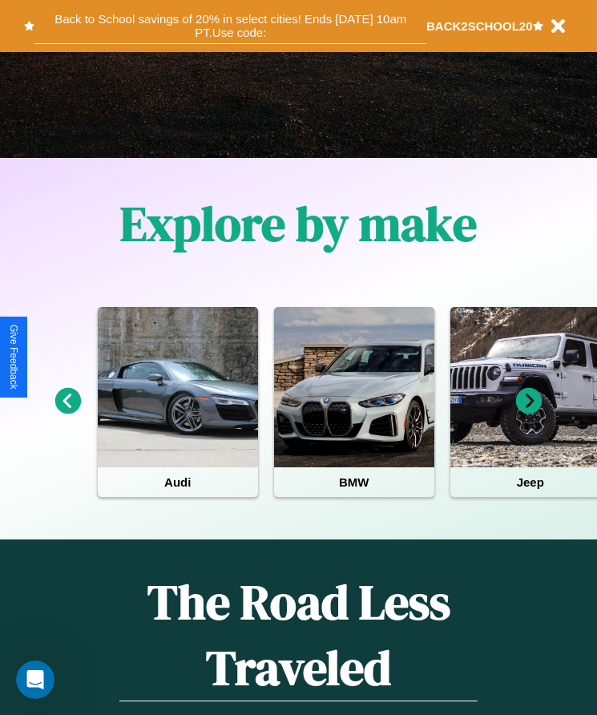 The height and width of the screenshot is (715, 597). I want to click on b: BACK2SCHOOL20, so click(479, 26).